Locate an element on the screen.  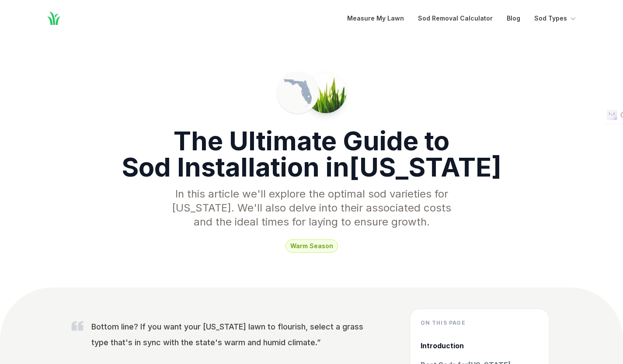
img: Picture of a patch of sod in Florida is located at coordinates (325, 93).